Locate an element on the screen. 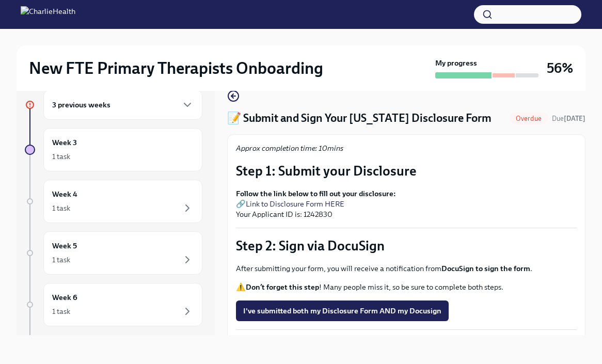  h6: Week 5 is located at coordinates (64, 246).